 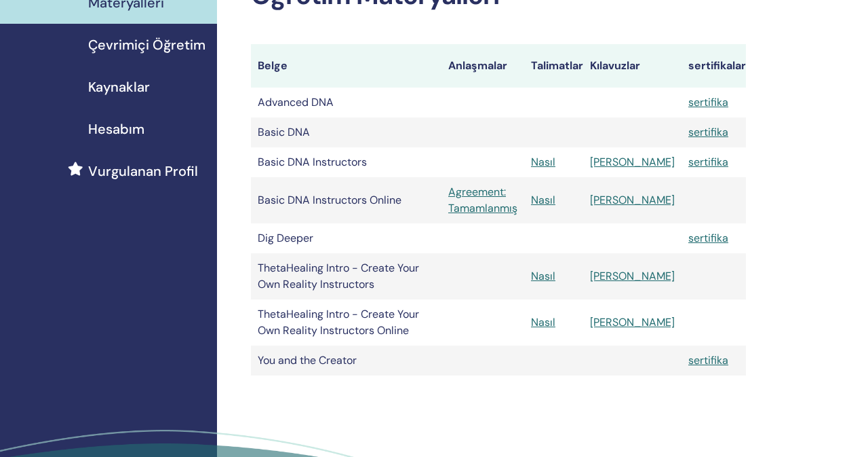 What do you see at coordinates (714, 66) in the screenshot?
I see `th: sertifikalar` at bounding box center [714, 66].